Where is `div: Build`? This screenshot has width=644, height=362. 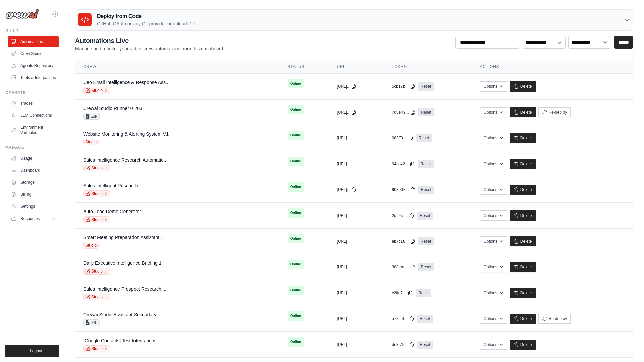
div: Build is located at coordinates (32, 31).